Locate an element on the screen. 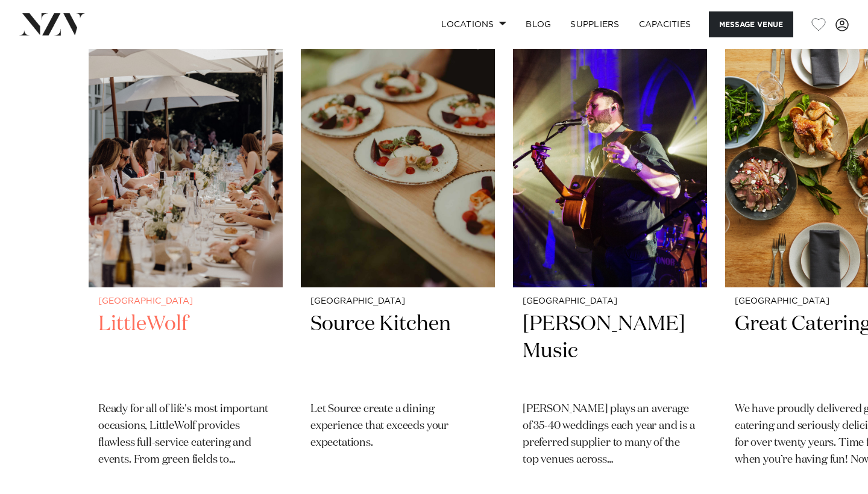  p: Ready for all of life's most important occasions, LittleWolf provides flawless full-service cater... is located at coordinates (186, 435).